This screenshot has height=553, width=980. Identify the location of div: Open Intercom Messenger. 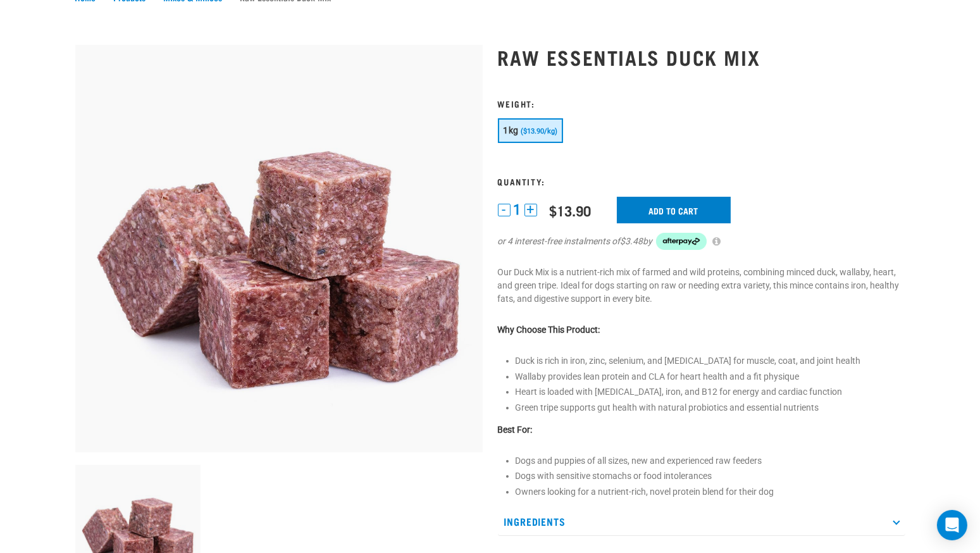
(952, 525).